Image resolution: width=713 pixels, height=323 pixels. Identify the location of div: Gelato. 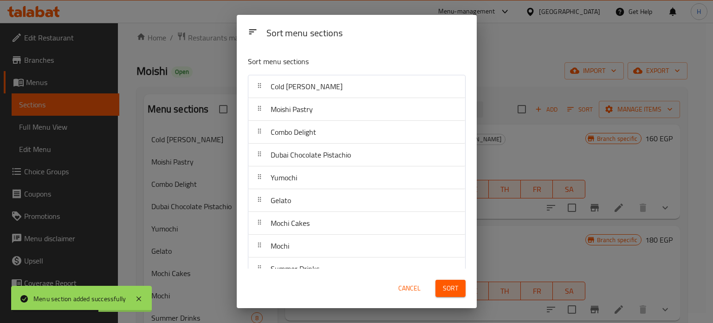
(356, 200).